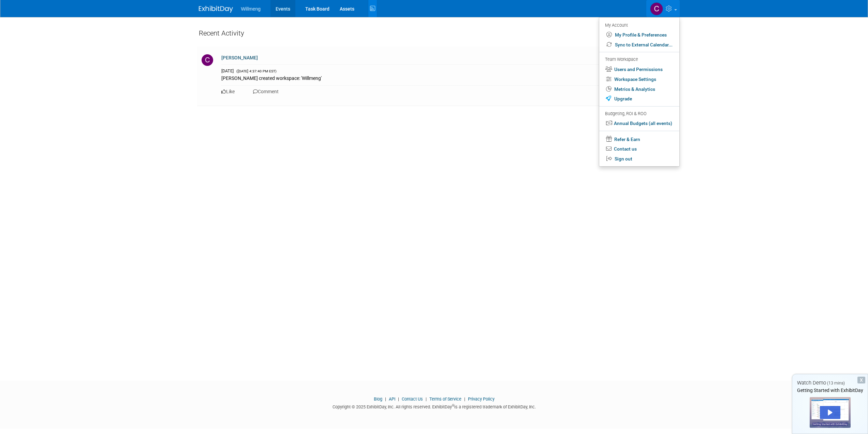  I want to click on img: C.jpg, so click(207, 60).